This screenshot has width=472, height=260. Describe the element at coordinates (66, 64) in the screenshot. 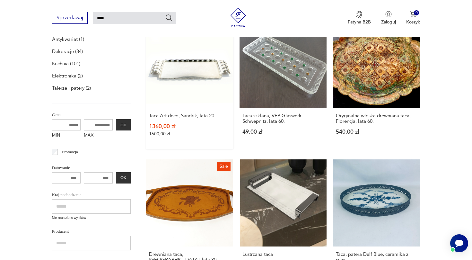

I see `p: Kuchnia (101)` at that location.